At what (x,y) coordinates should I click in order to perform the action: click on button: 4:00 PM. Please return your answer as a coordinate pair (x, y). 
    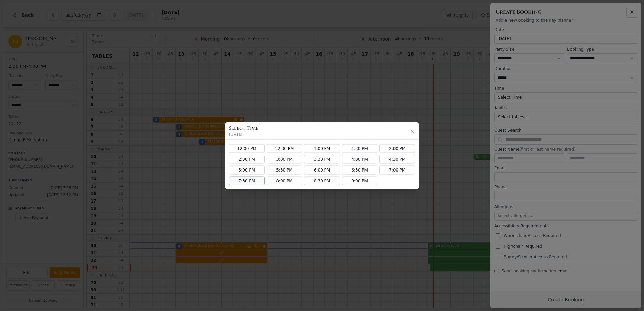
    Looking at the image, I should click on (359, 159).